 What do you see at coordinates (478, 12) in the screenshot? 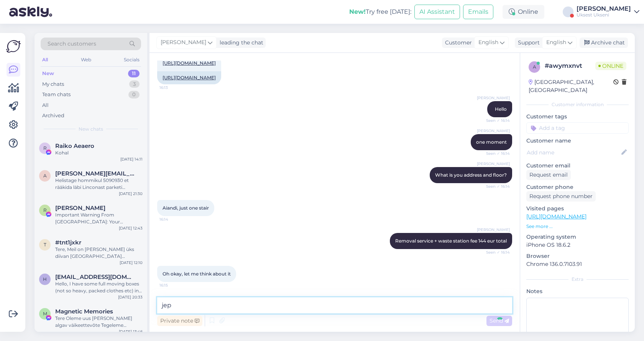
I see `button: Emails` at bounding box center [478, 12].